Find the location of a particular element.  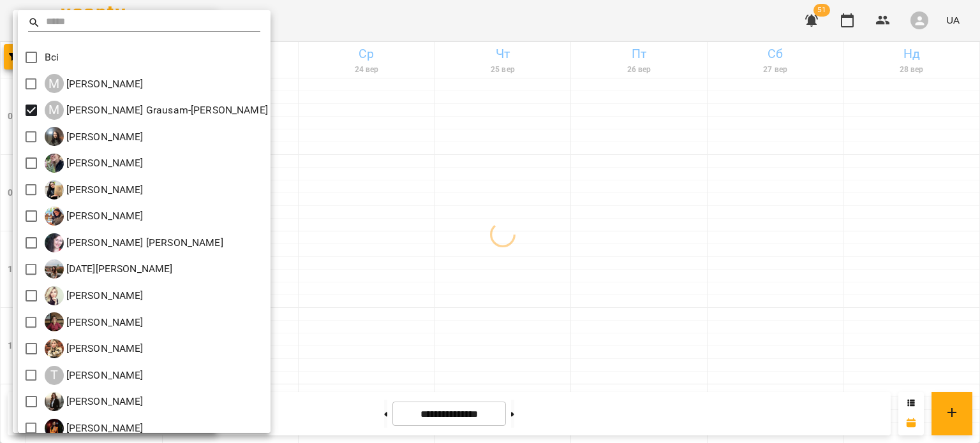

div: Maksym Yasichak is located at coordinates (94, 84).